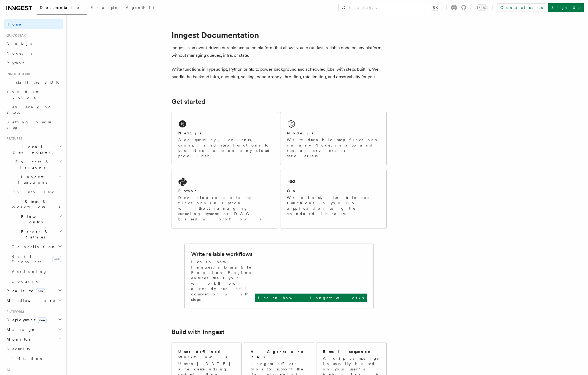 The image size is (588, 375). I want to click on span: Platform, so click(15, 312).